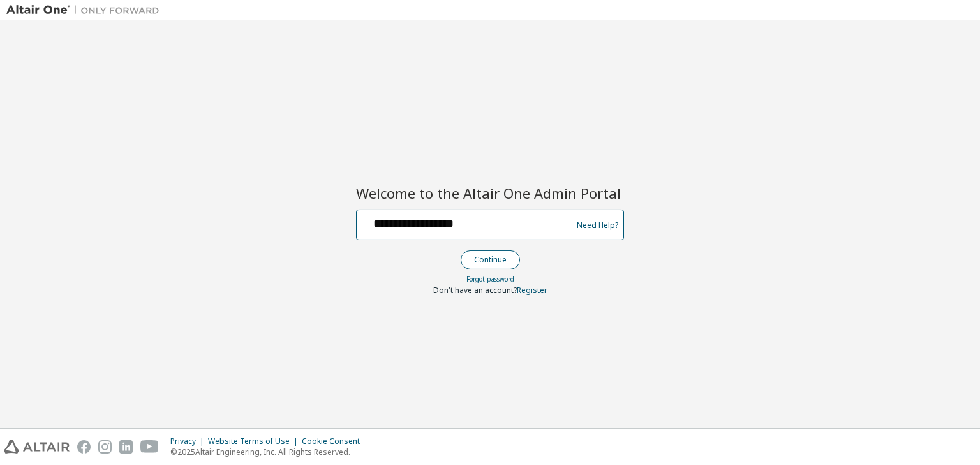 Image resolution: width=980 pixels, height=465 pixels. I want to click on div: Cookie Consent, so click(335, 441).